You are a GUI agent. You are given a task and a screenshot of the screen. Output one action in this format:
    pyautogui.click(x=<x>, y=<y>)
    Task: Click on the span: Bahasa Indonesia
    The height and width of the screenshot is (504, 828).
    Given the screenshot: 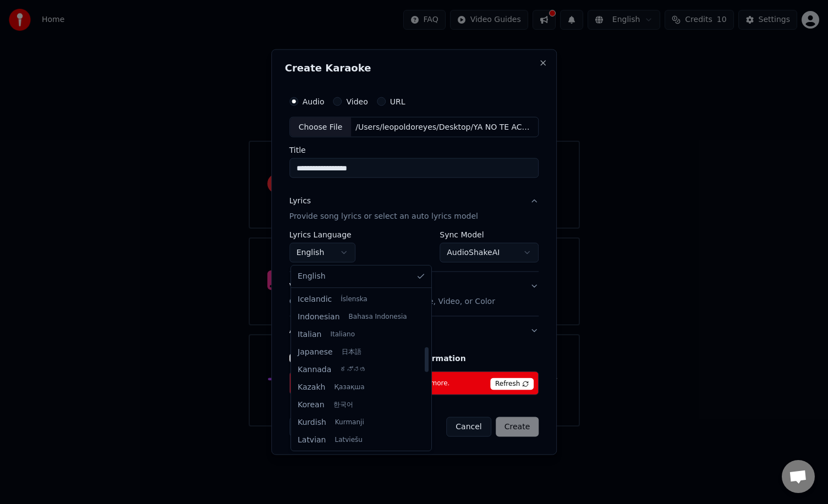 What is the action you would take?
    pyautogui.click(x=378, y=317)
    